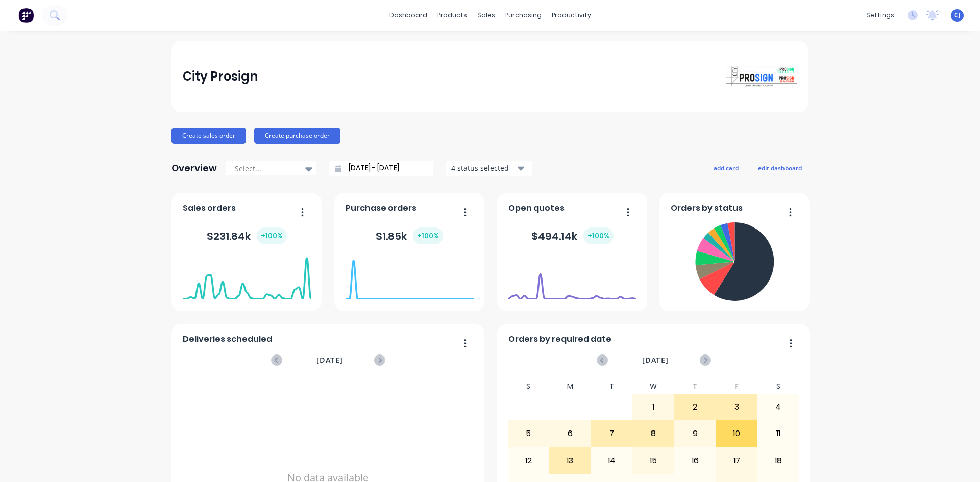 The width and height of the screenshot is (980, 482). I want to click on div: settings, so click(880, 15).